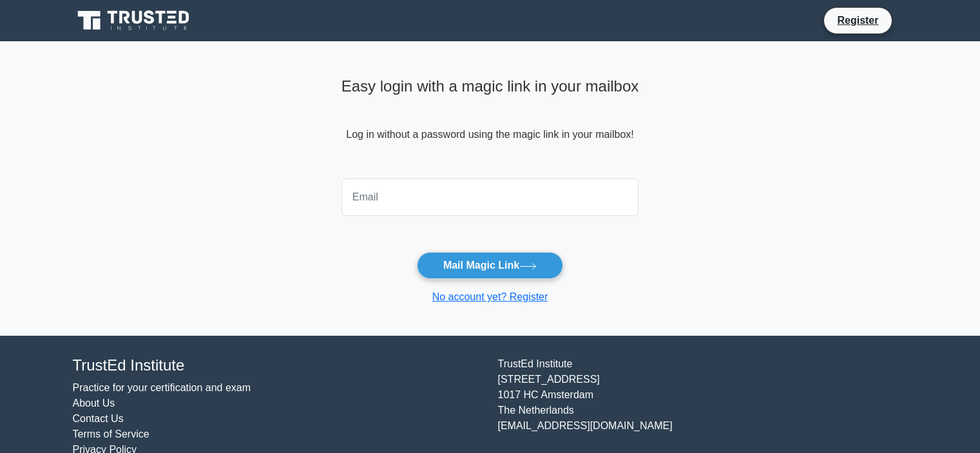 Image resolution: width=980 pixels, height=453 pixels. Describe the element at coordinates (490, 122) in the screenshot. I see `div: Log in without a password using the magic link in your mailbox!` at that location.